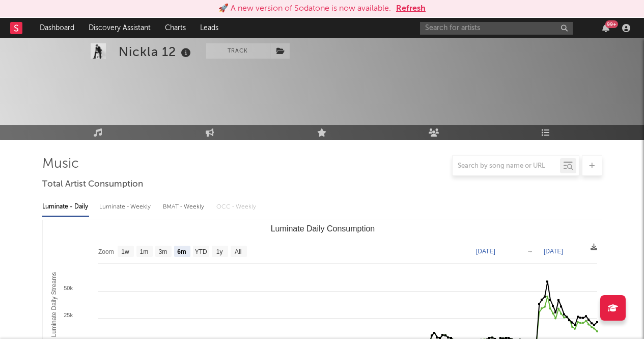  What do you see at coordinates (57, 28) in the screenshot?
I see `a: Dashboard` at bounding box center [57, 28].